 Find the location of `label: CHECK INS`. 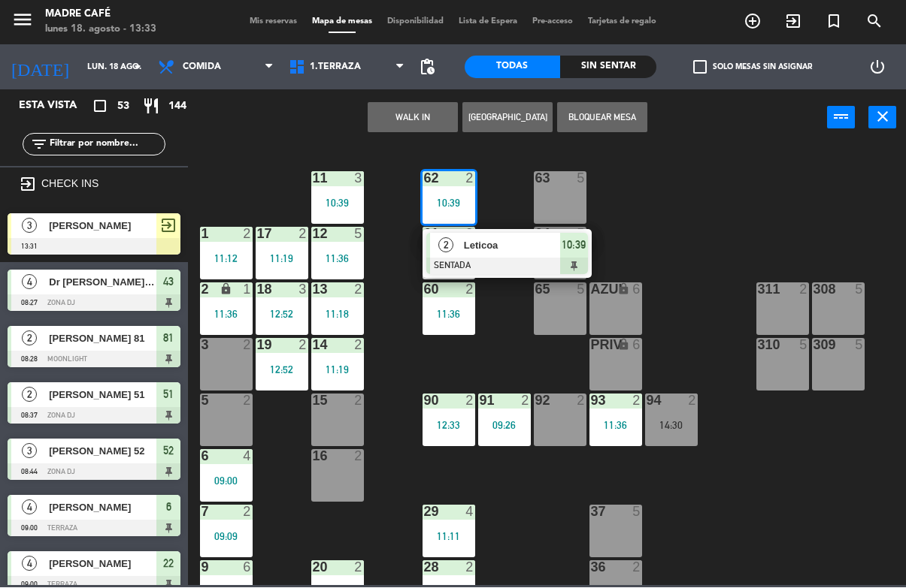

label: CHECK INS is located at coordinates (70, 184).